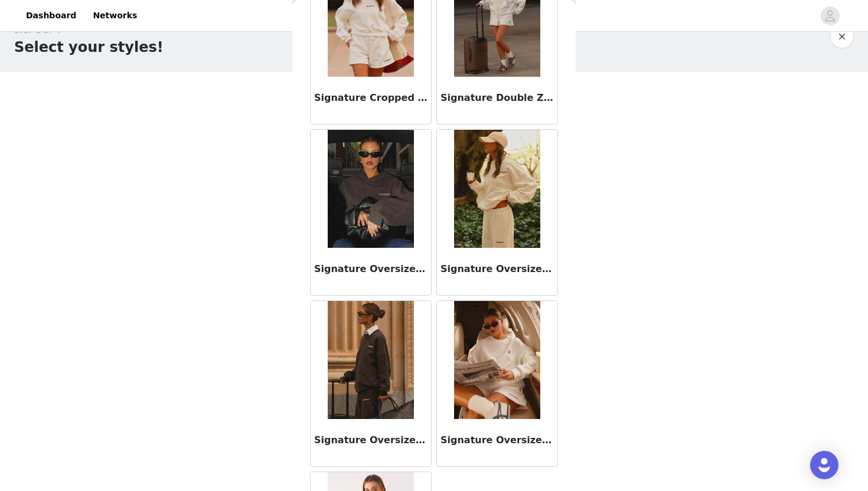 Image resolution: width=868 pixels, height=491 pixels. Describe the element at coordinates (825, 465) in the screenshot. I see `div: Open Intercom Messenger` at that location.